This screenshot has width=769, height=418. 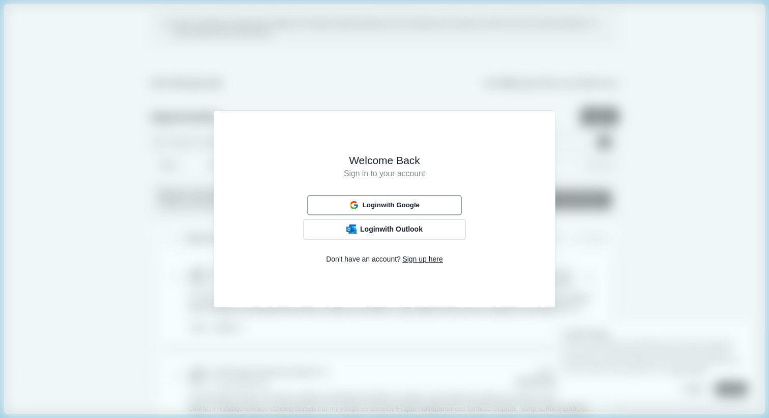 What do you see at coordinates (384, 229) in the screenshot?
I see `button: Outlook LogoLoginwith Outlook` at bounding box center [384, 229].